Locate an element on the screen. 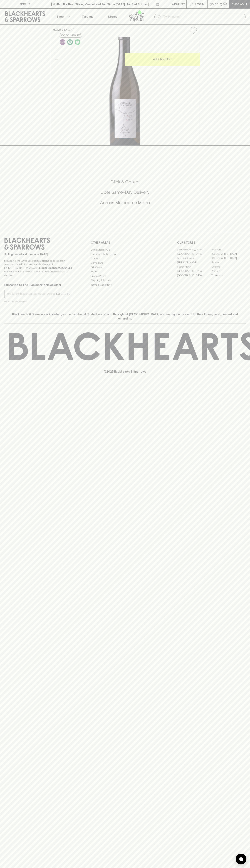 The width and height of the screenshot is (250, 868). img: 41198.png is located at coordinates (125, 91).